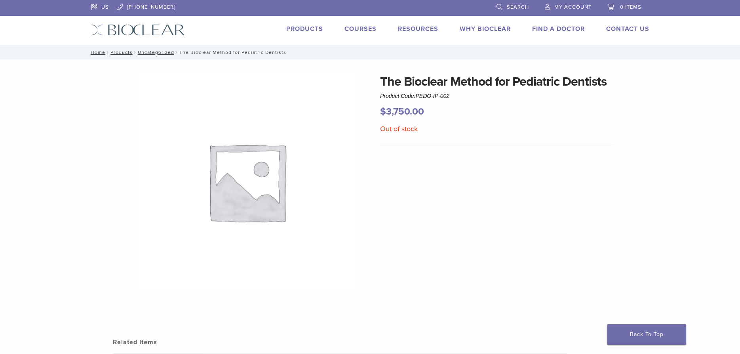 The image size is (740, 354). What do you see at coordinates (497, 129) in the screenshot?
I see `p: Out of stock` at bounding box center [497, 129].